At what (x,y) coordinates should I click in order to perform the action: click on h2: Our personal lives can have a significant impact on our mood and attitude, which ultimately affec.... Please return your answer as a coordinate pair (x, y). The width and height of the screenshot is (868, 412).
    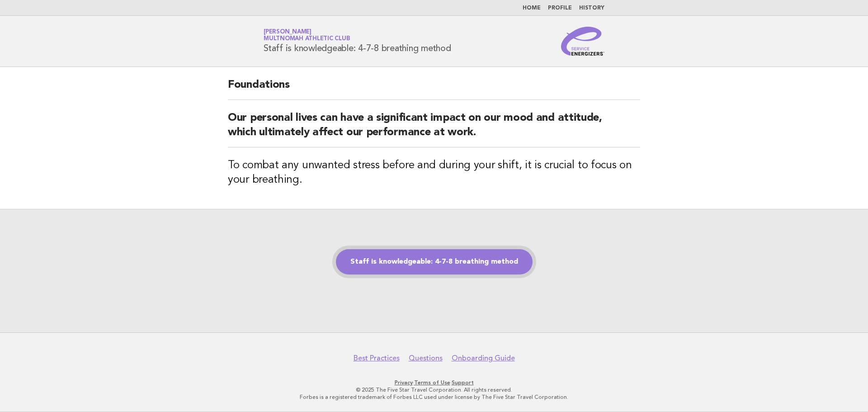
    Looking at the image, I should click on (434, 129).